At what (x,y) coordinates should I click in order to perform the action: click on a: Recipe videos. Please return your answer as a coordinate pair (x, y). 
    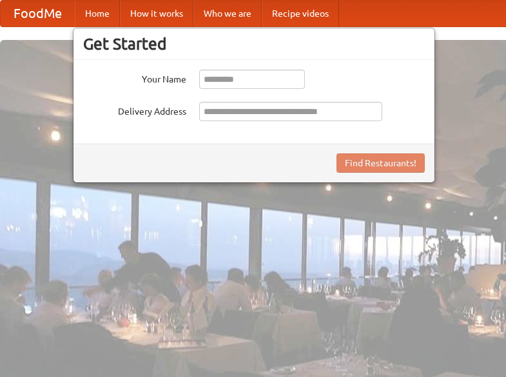
    Looking at the image, I should click on (300, 14).